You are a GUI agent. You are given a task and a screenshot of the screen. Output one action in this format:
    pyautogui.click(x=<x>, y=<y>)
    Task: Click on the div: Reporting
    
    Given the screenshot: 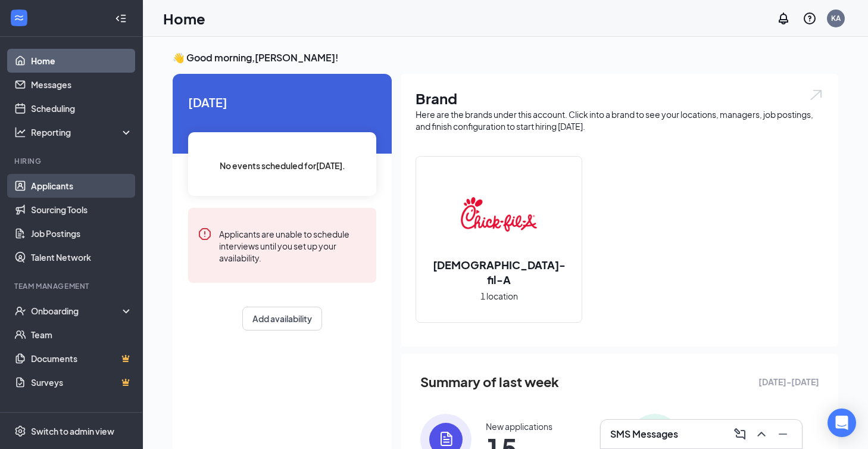 What is the action you would take?
    pyautogui.click(x=82, y=132)
    